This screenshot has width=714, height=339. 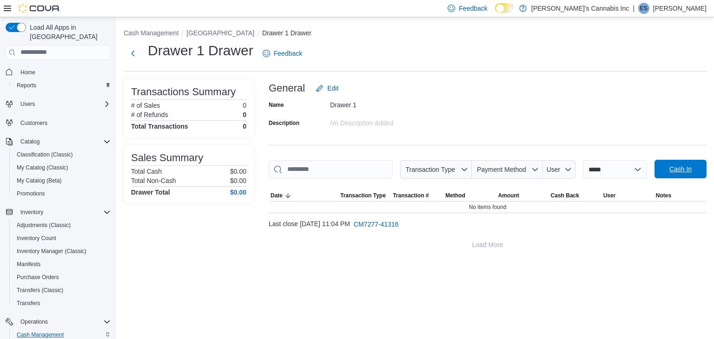 I want to click on span: Promotions, so click(x=62, y=194).